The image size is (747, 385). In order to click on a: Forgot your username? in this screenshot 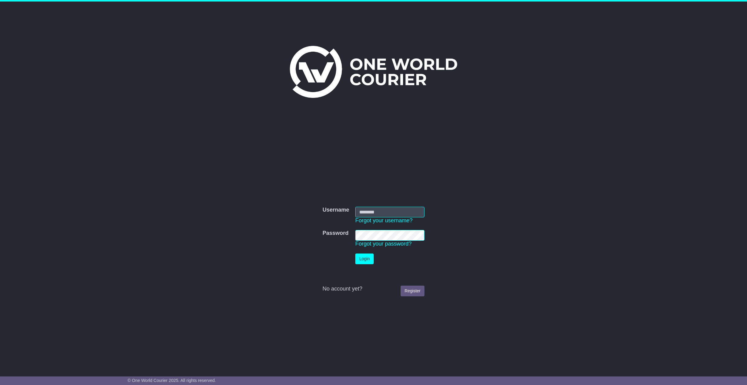, I will do `click(384, 221)`.